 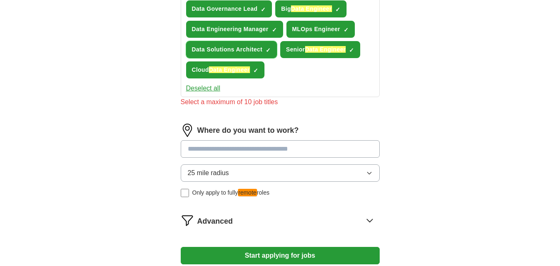 I want to click on span: 25 mile radius, so click(x=208, y=173).